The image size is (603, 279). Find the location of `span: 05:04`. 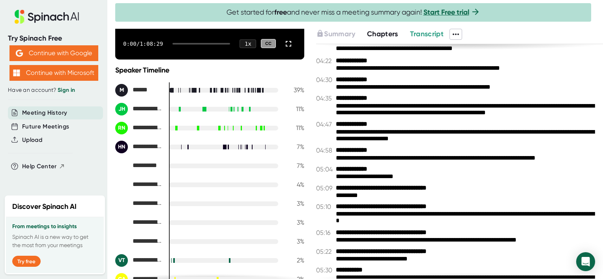

span: 05:04 is located at coordinates (325, 169).